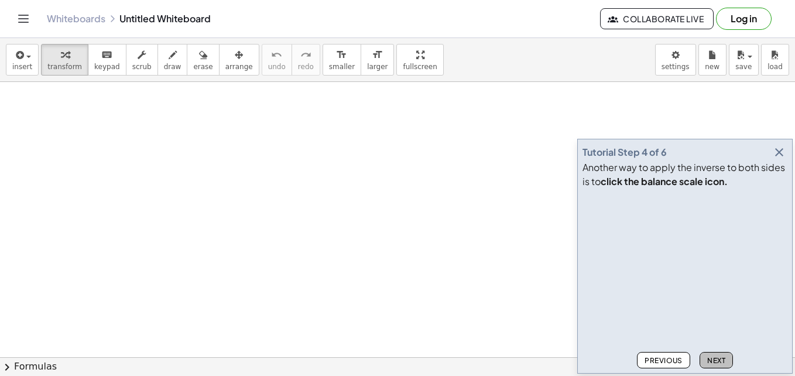  I want to click on button: format_sizesmaller, so click(342, 60).